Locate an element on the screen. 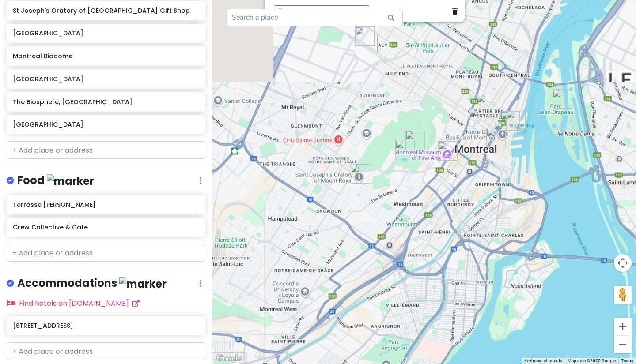 The image size is (636, 364). button: Zoom in is located at coordinates (623, 327).